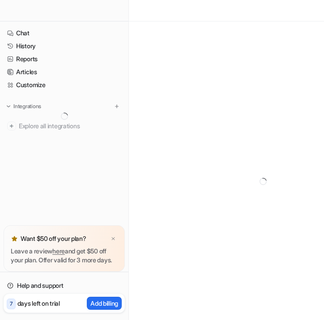  Describe the element at coordinates (104, 303) in the screenshot. I see `p: Add billing` at that location.